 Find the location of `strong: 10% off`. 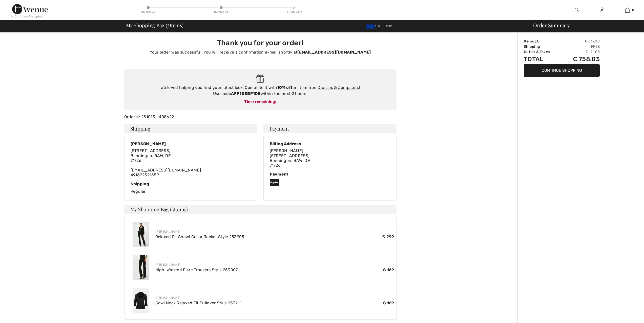

strong: 10% off is located at coordinates (284, 88).